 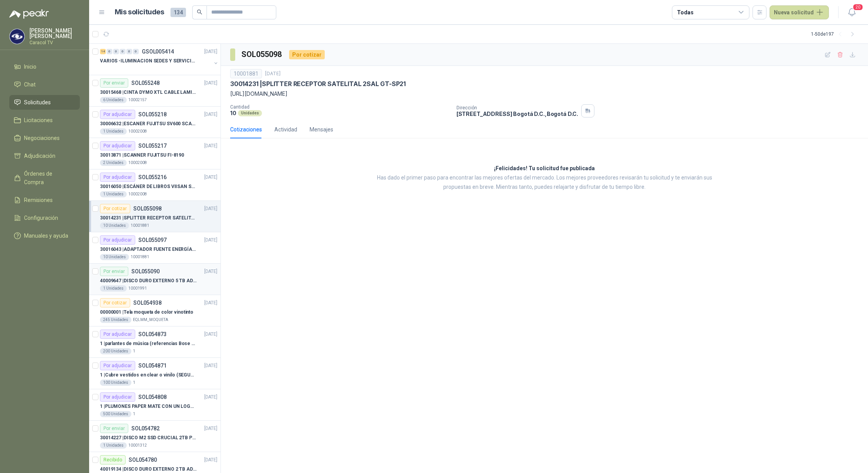 I want to click on span: Solicitudes, so click(x=37, y=102).